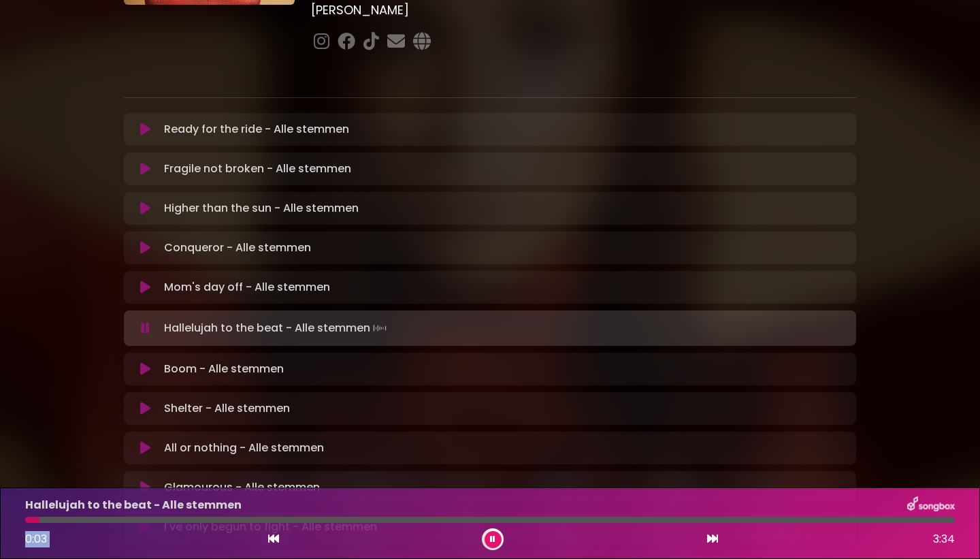  I want to click on p: Conqueror - Alle stemmen, so click(238, 248).